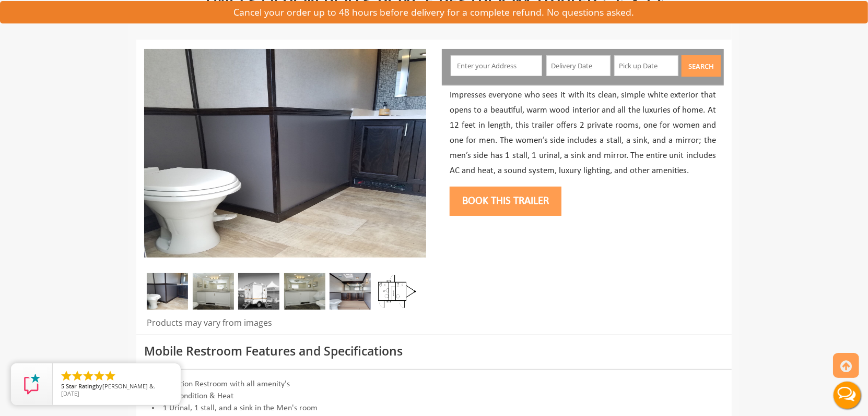 This screenshot has width=868, height=416. Describe the element at coordinates (434, 385) in the screenshot. I see `li: 2 Station Restroom with all amenity's` at that location.